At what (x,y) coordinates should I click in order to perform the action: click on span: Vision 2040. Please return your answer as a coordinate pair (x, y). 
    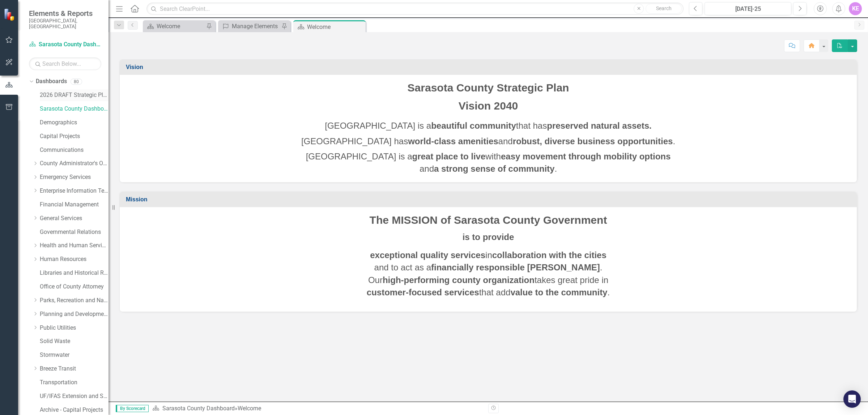
    Looking at the image, I should click on (488, 105).